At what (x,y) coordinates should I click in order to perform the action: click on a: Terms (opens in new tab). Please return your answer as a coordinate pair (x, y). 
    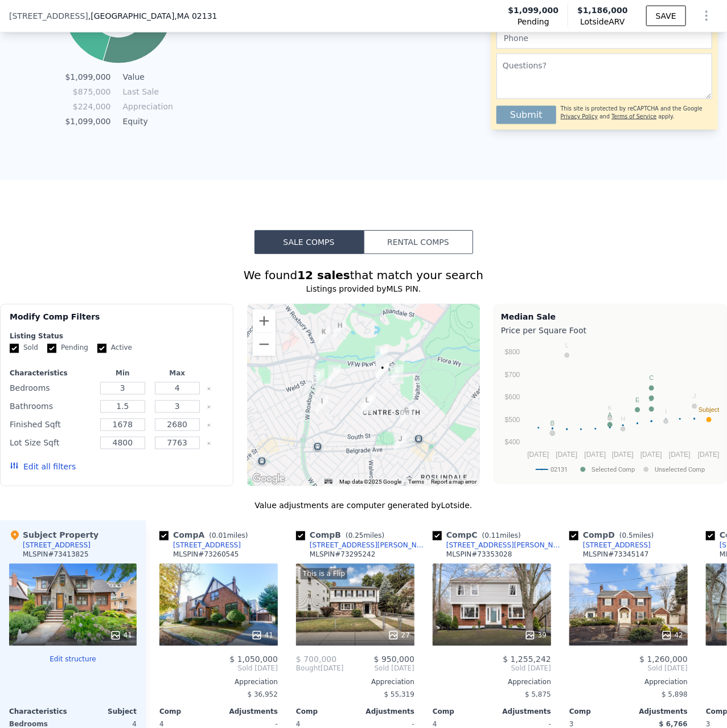
    Looking at the image, I should click on (416, 482).